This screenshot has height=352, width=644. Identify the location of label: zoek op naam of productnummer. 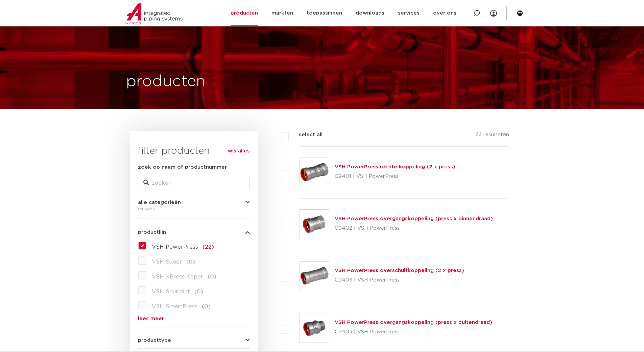
(182, 167).